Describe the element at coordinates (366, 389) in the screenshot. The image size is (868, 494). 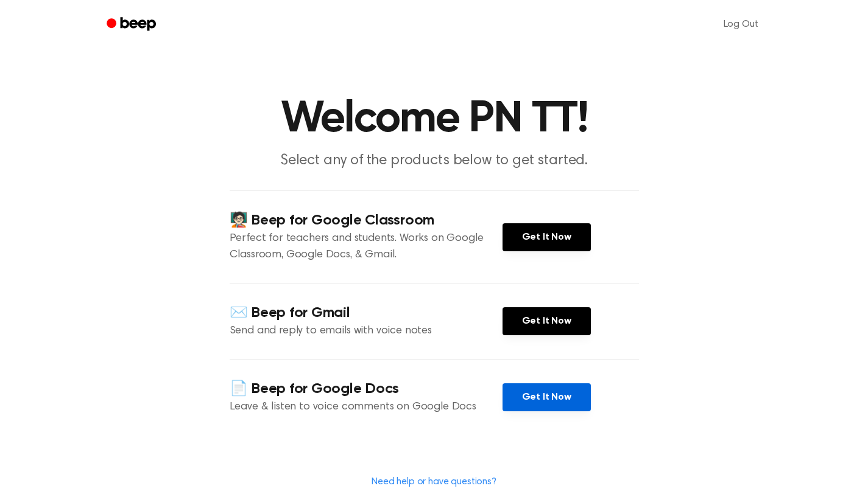
I see `h4: 📄 Beep for Google Docs` at that location.